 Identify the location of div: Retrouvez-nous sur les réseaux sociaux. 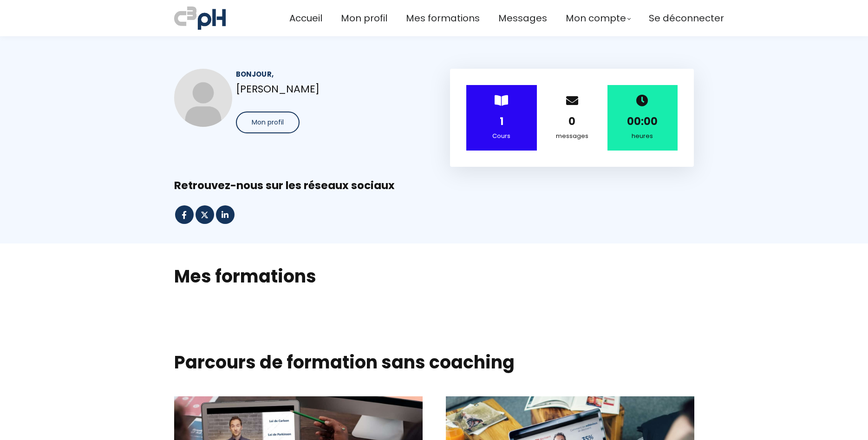
(434, 185).